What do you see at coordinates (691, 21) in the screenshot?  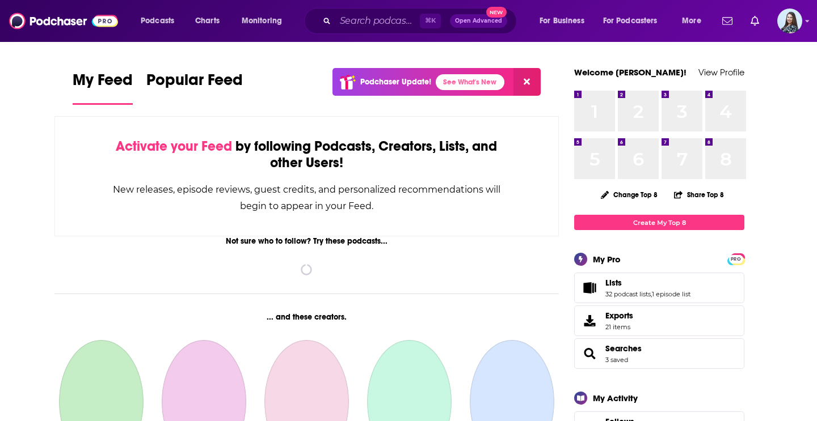 I see `span: More` at bounding box center [691, 21].